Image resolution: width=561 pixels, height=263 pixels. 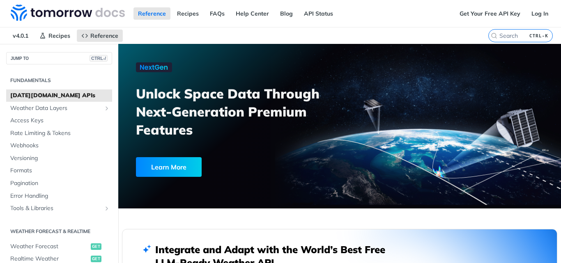 I want to click on span: Realtime Weather, so click(x=49, y=259).